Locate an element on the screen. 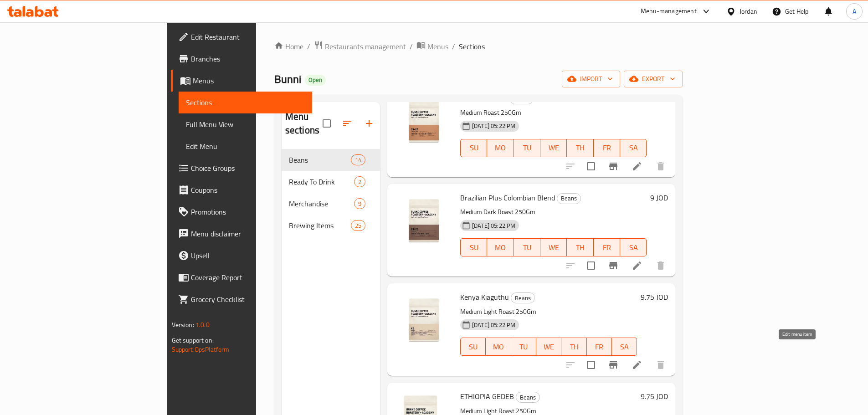  span: export is located at coordinates (653, 79).